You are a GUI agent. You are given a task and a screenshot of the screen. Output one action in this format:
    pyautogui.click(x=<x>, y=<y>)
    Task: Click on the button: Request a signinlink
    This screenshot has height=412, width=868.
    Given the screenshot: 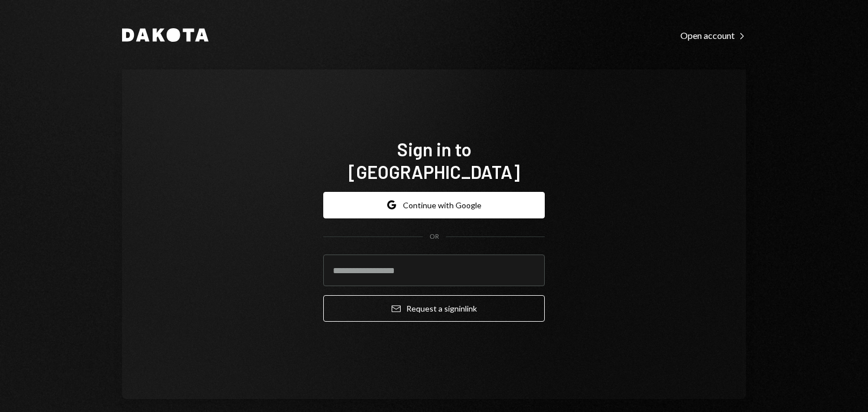 What is the action you would take?
    pyautogui.click(x=434, y=308)
    